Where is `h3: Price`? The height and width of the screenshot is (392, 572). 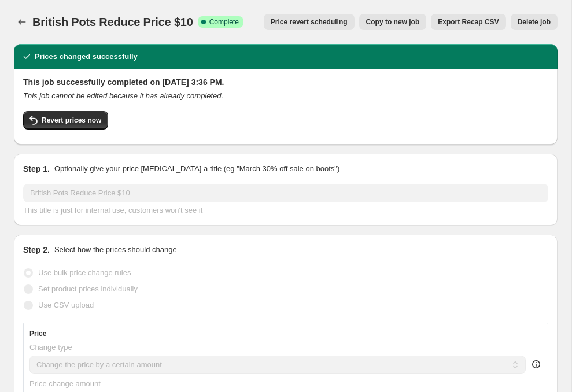
h3: Price is located at coordinates (38, 334).